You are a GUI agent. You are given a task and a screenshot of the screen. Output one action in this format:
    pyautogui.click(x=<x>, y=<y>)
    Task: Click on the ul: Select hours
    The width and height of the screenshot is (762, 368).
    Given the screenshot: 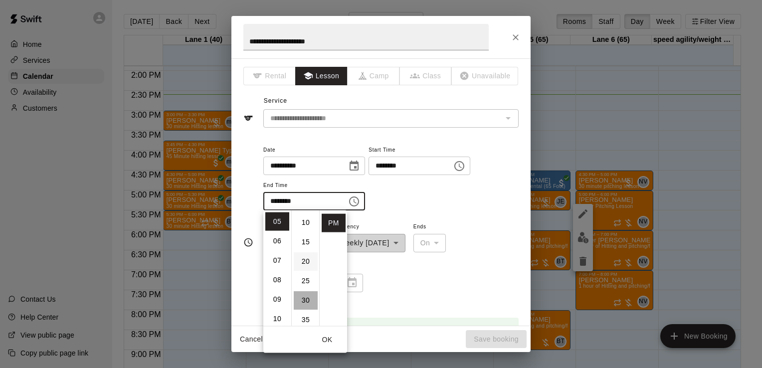 What is the action you would take?
    pyautogui.click(x=277, y=268)
    